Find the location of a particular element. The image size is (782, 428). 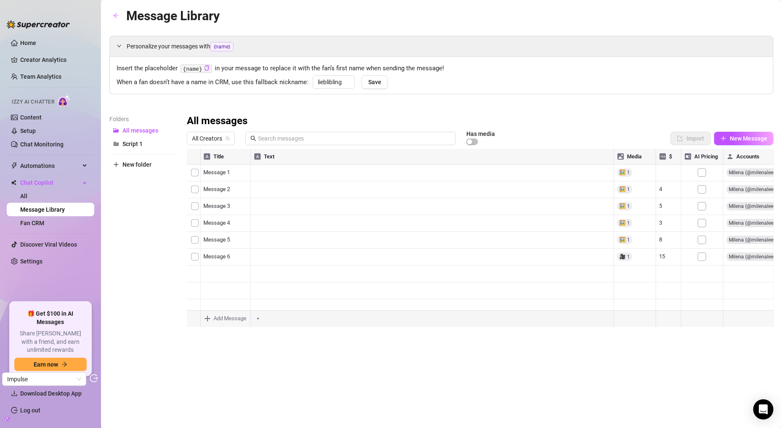

span: team is located at coordinates (228, 139).